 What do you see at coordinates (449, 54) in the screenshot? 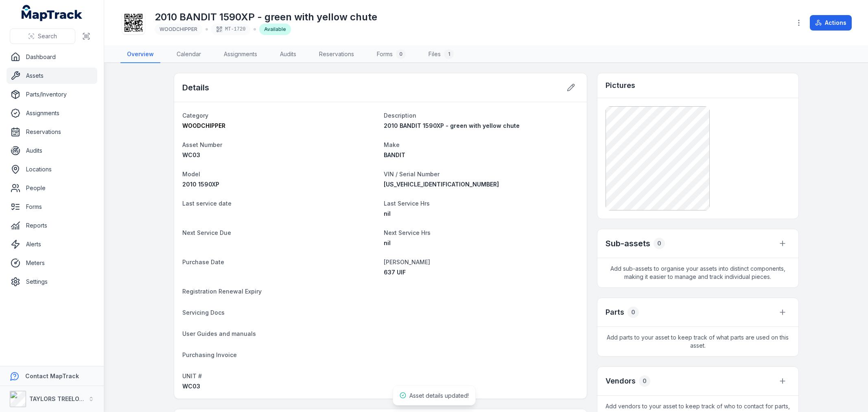
I see `div: 1` at bounding box center [449, 54].